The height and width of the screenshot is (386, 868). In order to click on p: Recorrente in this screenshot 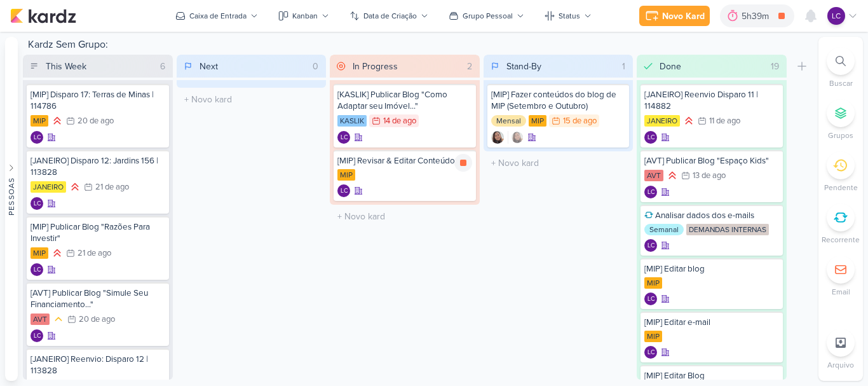, I will do `click(841, 239)`.